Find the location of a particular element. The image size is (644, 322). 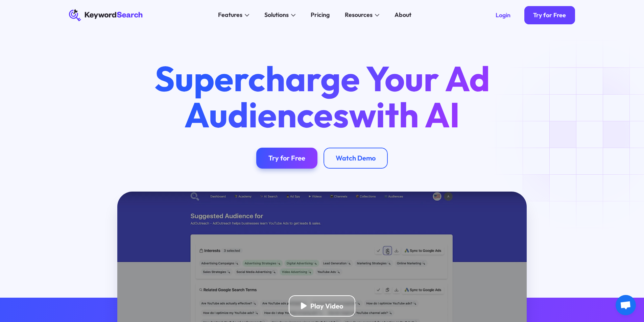

div: Pricing is located at coordinates (320, 15).